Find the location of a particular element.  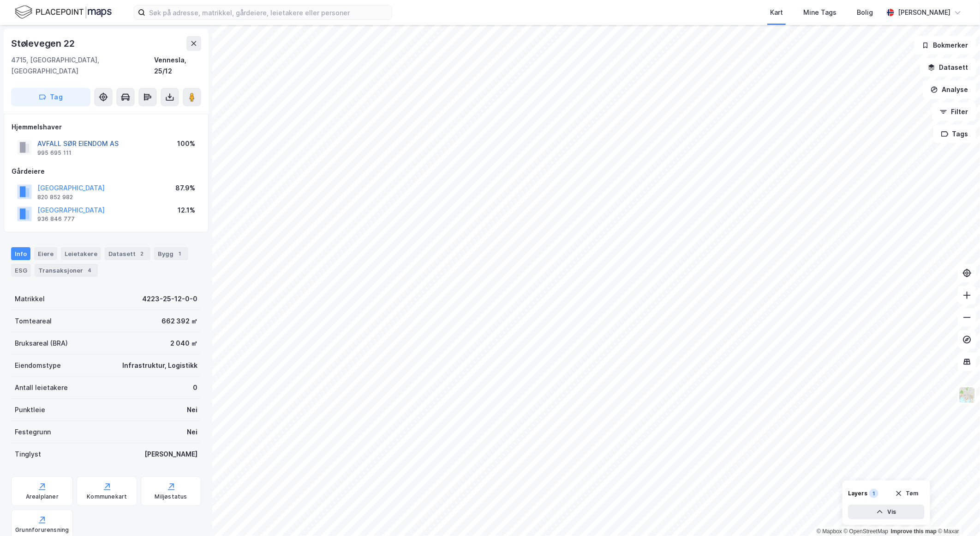

div: Tinglyst is located at coordinates (28, 454).